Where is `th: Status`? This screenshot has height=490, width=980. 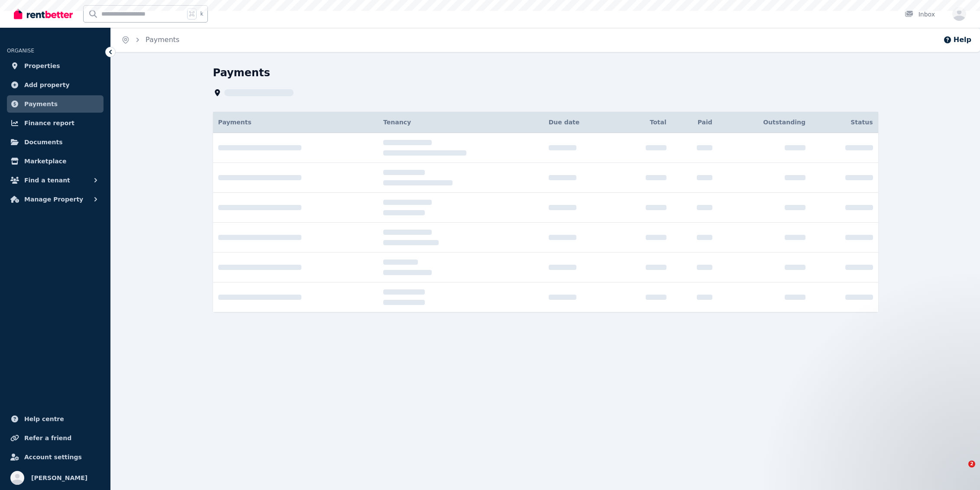
th: Status is located at coordinates (845, 122).